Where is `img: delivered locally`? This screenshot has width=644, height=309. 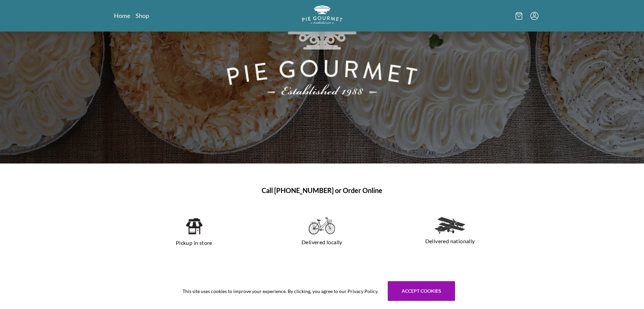
img: delivered locally is located at coordinates (322, 225).